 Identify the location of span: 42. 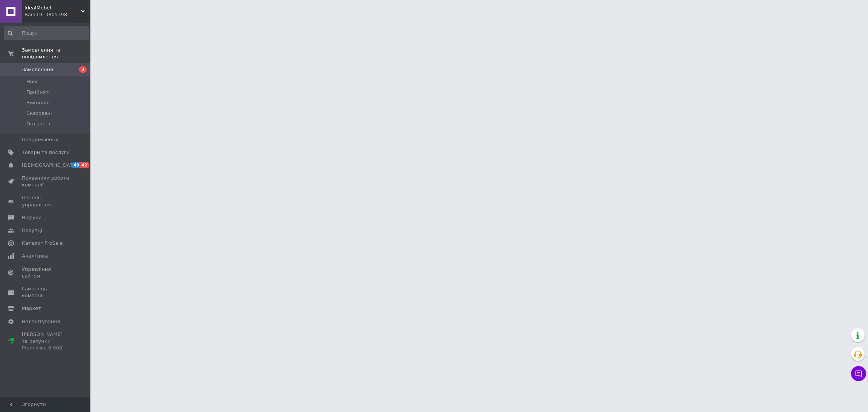
(85, 165).